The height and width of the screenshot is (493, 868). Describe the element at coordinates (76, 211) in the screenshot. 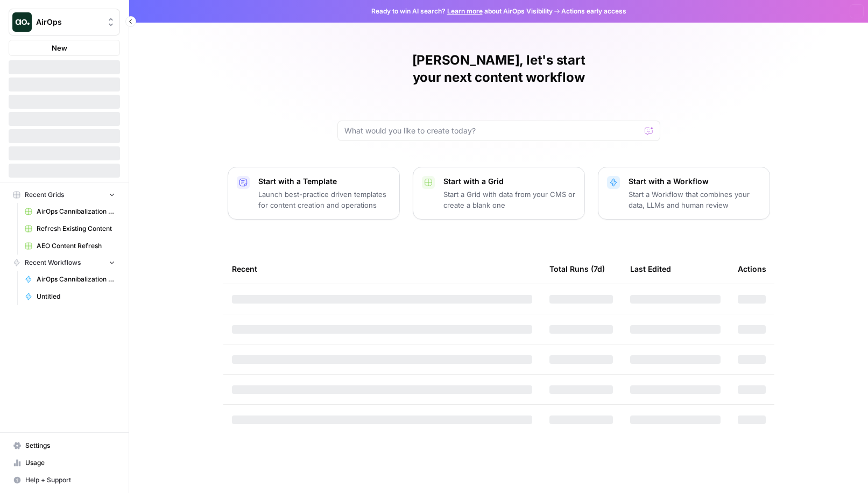

I see `span: AirOps Cannibalization Preview Grid` at that location.